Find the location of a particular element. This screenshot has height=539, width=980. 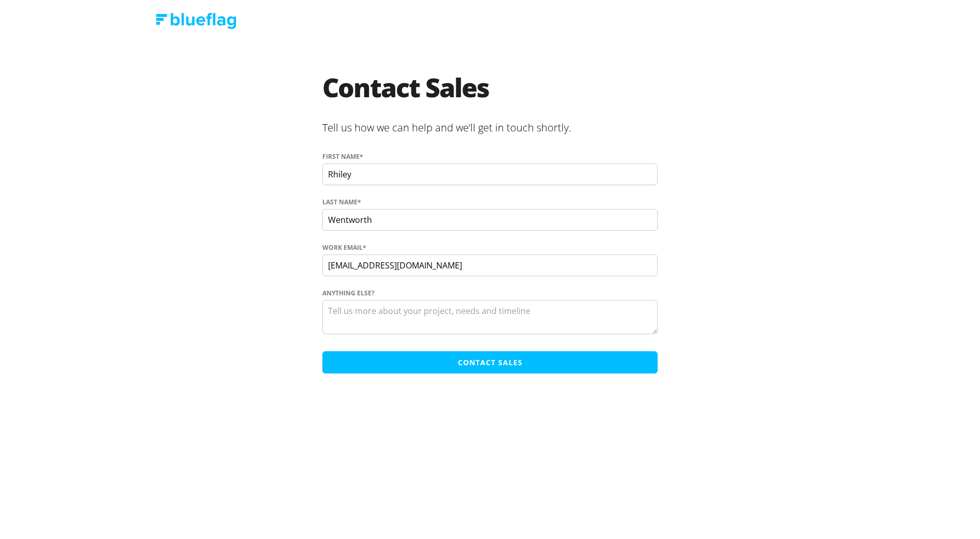

input: Jane is located at coordinates (490, 175).